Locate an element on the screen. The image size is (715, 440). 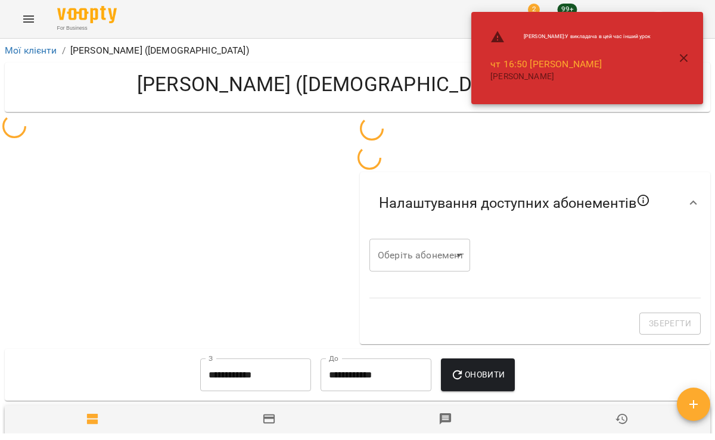
span: 99+ is located at coordinates (567, 10).